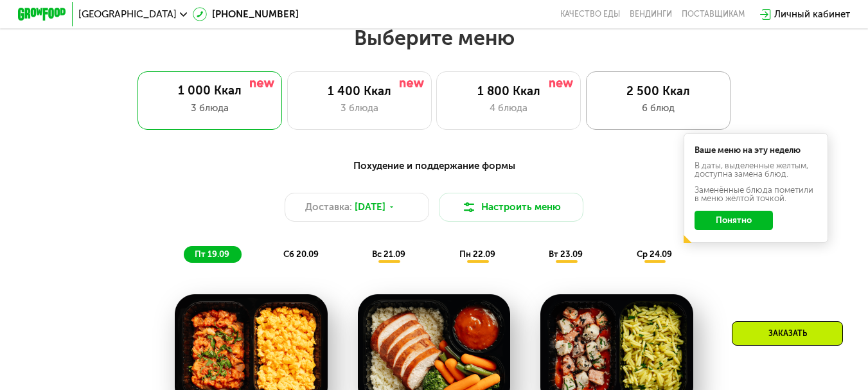 The height and width of the screenshot is (390, 868). I want to click on div: Личный кабинет, so click(812, 14).